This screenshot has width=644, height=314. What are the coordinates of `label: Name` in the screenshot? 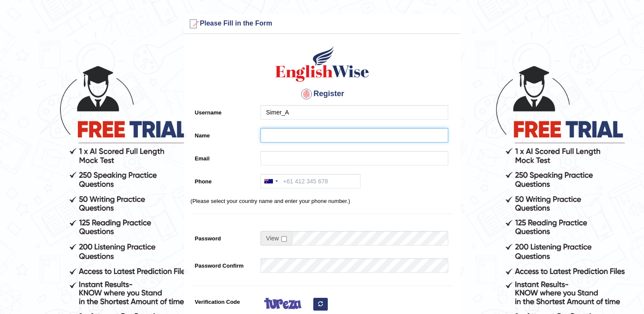 It's located at (224, 133).